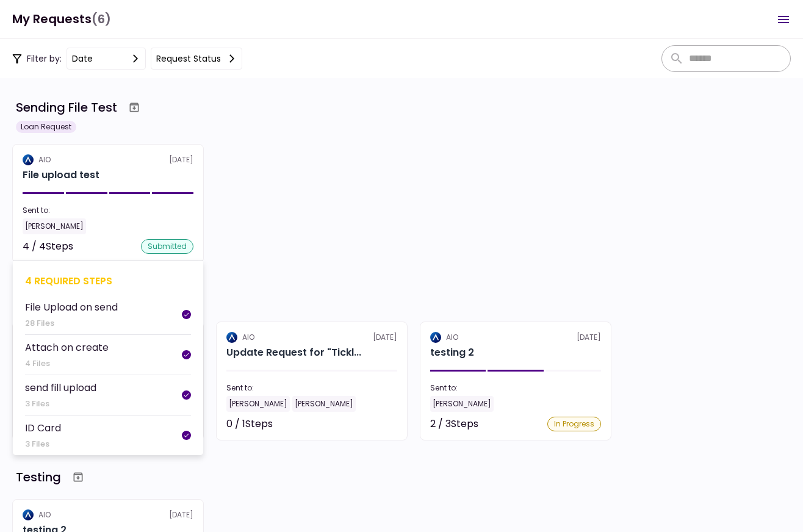 This screenshot has width=803, height=532. I want to click on div: Update Request for "Tickler test" for Vasyl Shevchyk, so click(294, 353).